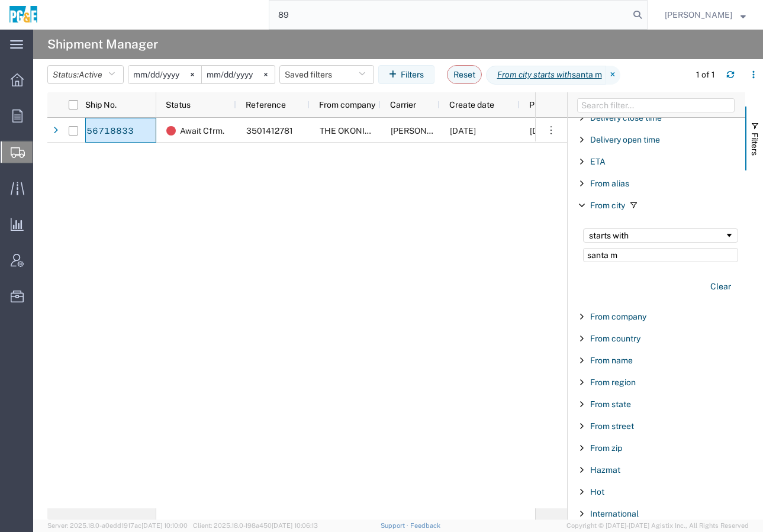 This screenshot has width=763, height=532. What do you see at coordinates (425, 526) in the screenshot?
I see `a: Feedback` at bounding box center [425, 526].